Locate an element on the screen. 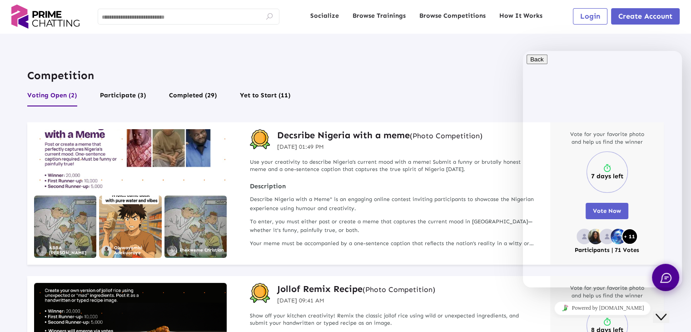  button: Voting Open (2) is located at coordinates (52, 98).